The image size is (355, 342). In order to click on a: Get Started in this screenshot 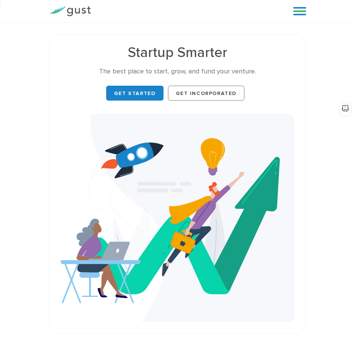, I will do `click(135, 93)`.